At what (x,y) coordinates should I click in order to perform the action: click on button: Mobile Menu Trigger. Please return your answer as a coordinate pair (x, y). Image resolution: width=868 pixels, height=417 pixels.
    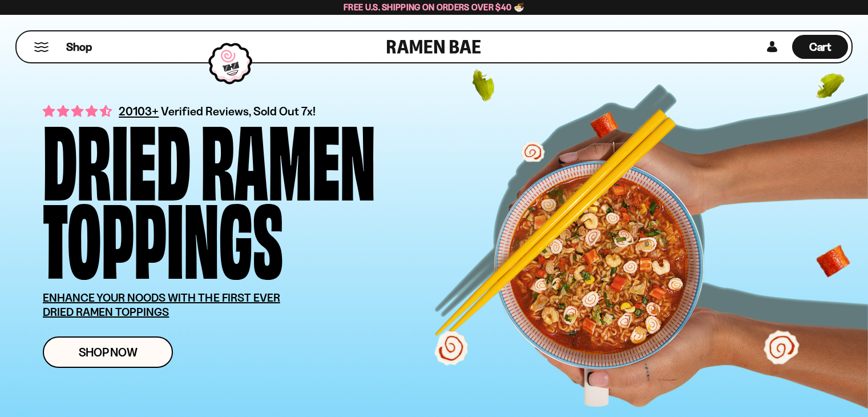
    Looking at the image, I should click on (41, 46).